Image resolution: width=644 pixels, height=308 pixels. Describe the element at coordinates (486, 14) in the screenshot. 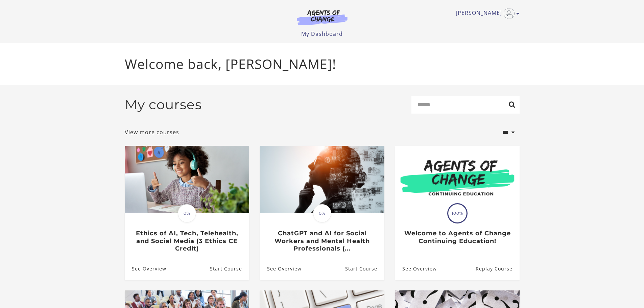

I see `a: Toggle menu` at that location.